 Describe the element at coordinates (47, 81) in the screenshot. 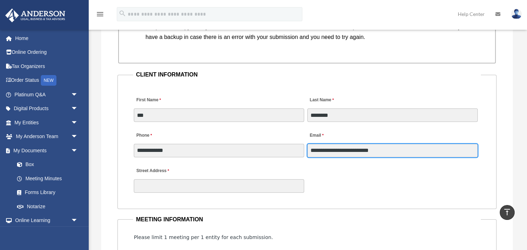

I see `a: Order StatusNEW` at that location.